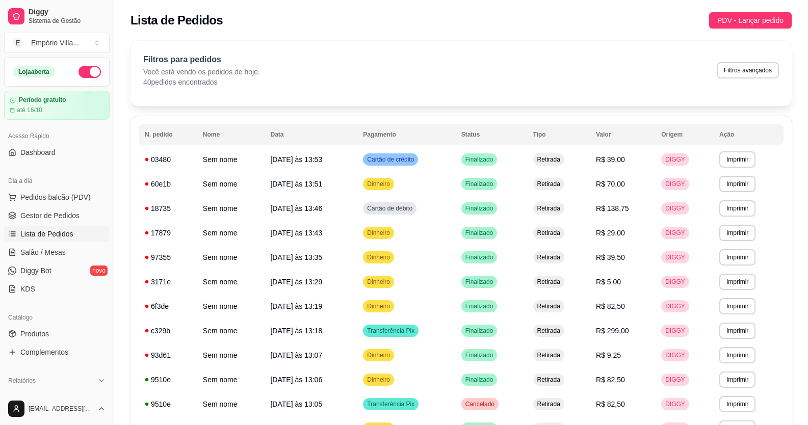 The height and width of the screenshot is (425, 808). What do you see at coordinates (57, 234) in the screenshot?
I see `a: Lista de Pedidos` at bounding box center [57, 234].